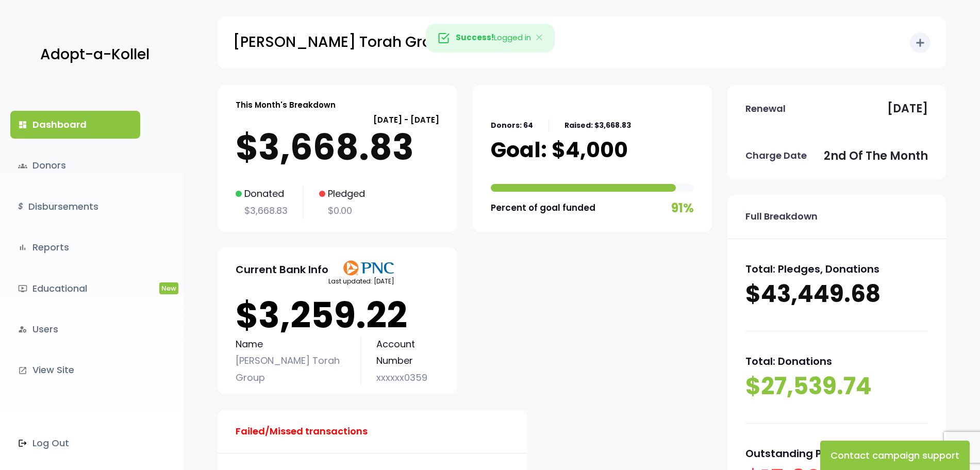  Describe the element at coordinates (290, 344) in the screenshot. I see `p: Name` at that location.